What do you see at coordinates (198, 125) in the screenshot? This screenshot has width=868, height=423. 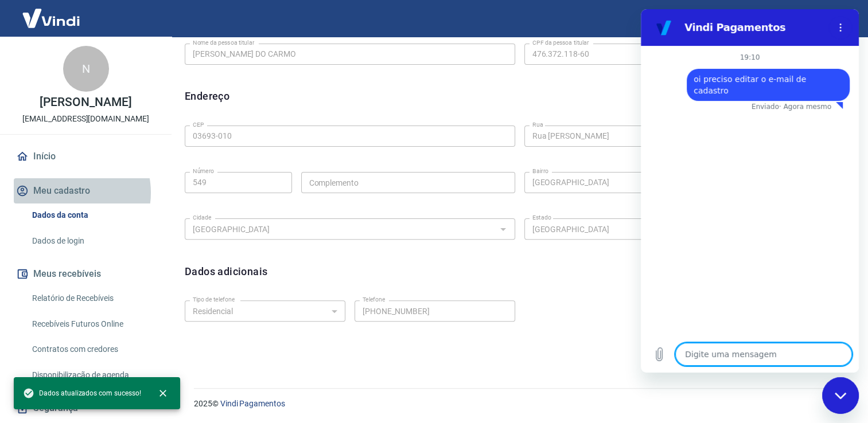 I see `label: CEP` at bounding box center [198, 125].